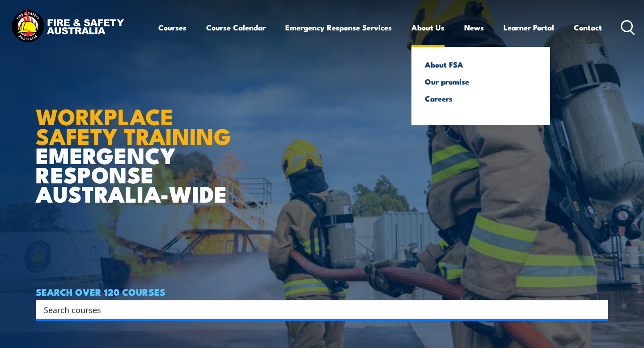  I want to click on img: logo_orange.svg, so click(18, 18).